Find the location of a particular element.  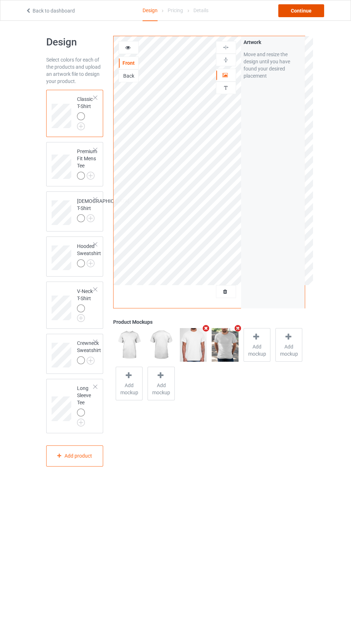

div: Back is located at coordinates (129, 76).